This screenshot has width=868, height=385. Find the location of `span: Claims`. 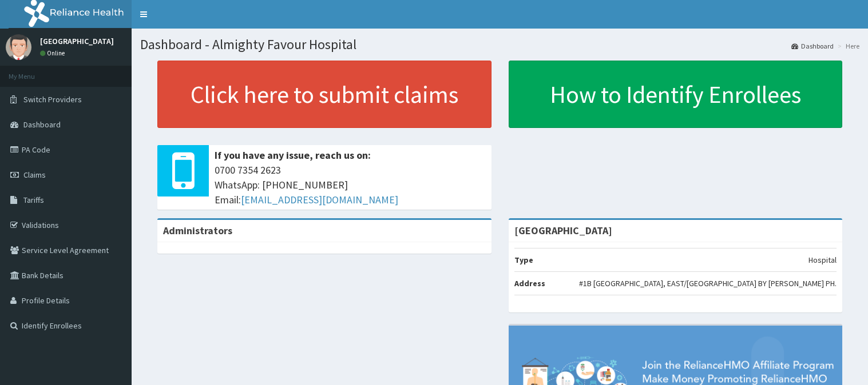

span: Claims is located at coordinates (34, 175).